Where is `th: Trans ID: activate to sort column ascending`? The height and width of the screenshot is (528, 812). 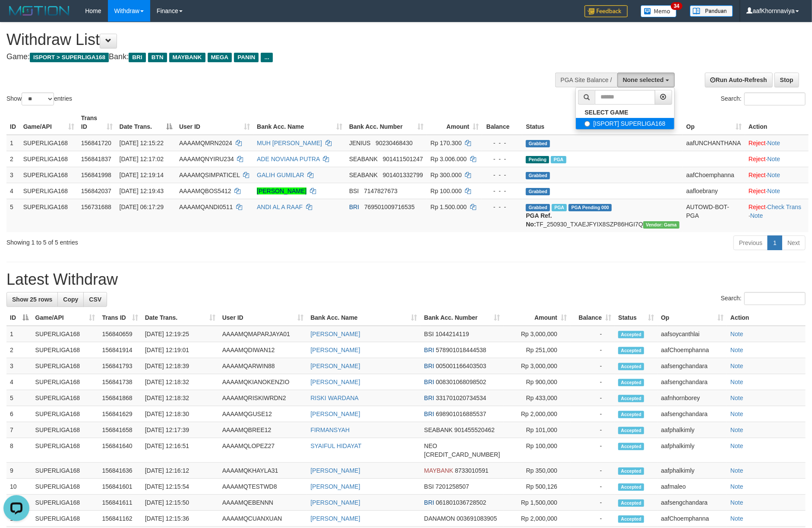
th: Trans ID: activate to sort column ascending is located at coordinates (97, 122).